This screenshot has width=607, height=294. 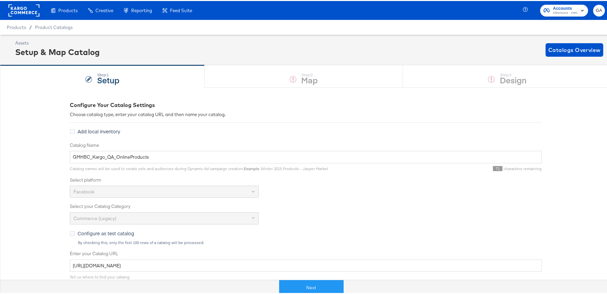 I want to click on span: Facebook, so click(x=84, y=190).